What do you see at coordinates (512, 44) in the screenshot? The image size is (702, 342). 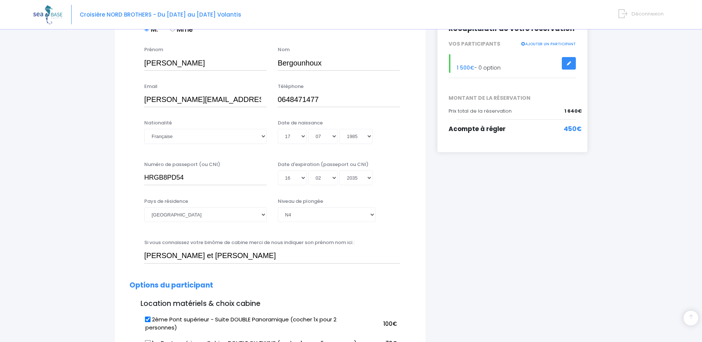 I see `div: VOS PARTICIPANTS` at bounding box center [512, 44].